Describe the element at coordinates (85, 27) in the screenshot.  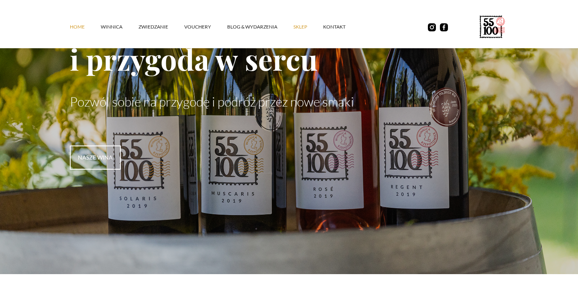
I see `a: Home` at that location.